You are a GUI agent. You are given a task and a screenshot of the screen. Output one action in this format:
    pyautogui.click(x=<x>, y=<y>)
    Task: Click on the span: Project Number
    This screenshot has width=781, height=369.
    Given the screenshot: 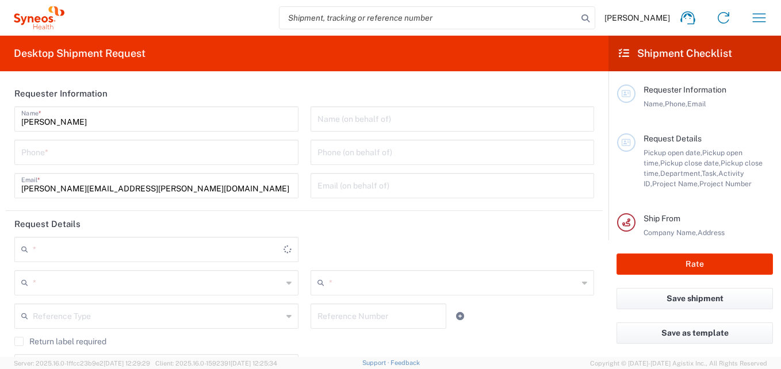 What is the action you would take?
    pyautogui.click(x=725, y=183)
    